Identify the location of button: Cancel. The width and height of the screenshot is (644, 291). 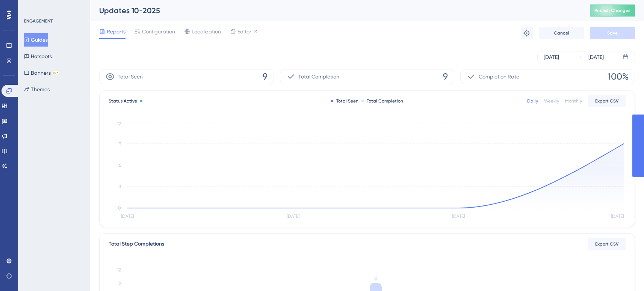
(561, 33).